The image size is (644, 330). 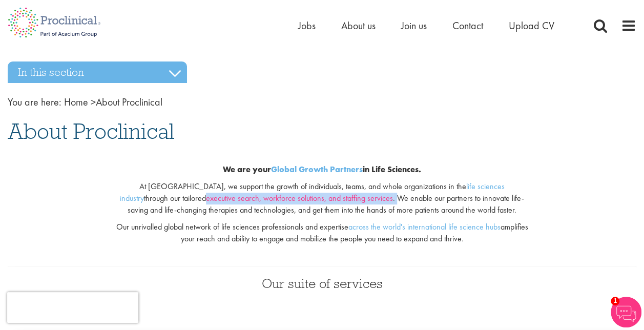 What do you see at coordinates (76, 102) in the screenshot?
I see `a: breadcrumb link to Home` at bounding box center [76, 102].